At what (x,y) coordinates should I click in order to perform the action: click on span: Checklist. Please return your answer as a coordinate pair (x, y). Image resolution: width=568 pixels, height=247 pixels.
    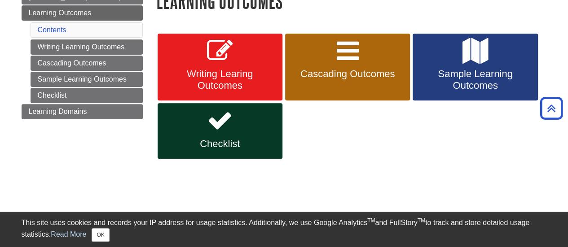
    Looking at the image, I should click on (220, 144).